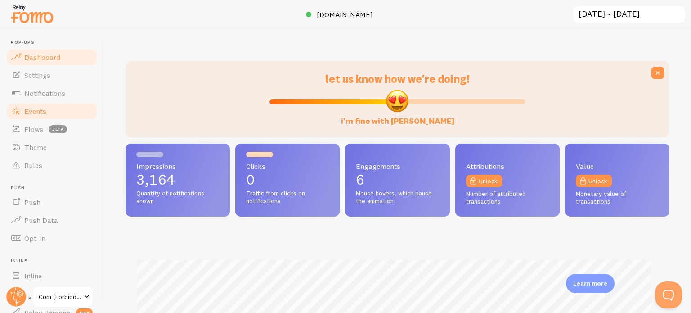 This screenshot has height=313, width=691. Describe the element at coordinates (58, 129) in the screenshot. I see `span: beta` at that location.